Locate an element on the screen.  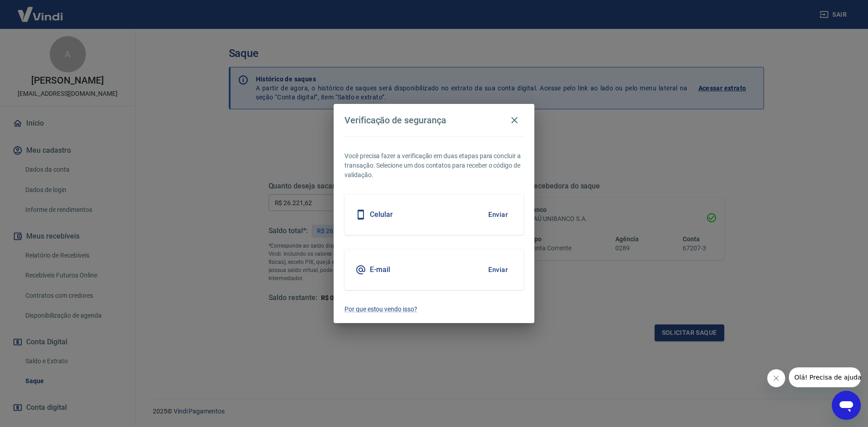
h5: E-mail is located at coordinates (379, 270).